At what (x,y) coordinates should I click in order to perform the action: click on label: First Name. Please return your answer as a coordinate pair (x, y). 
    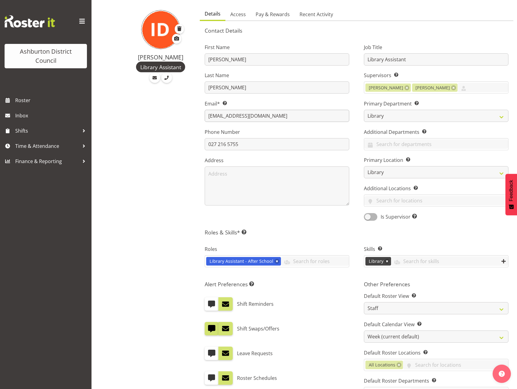
    Looking at the image, I should click on (277, 47).